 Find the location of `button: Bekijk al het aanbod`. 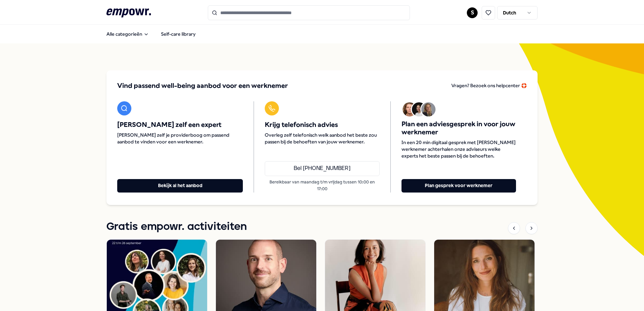

button: Bekijk al het aanbod is located at coordinates (180, 186).